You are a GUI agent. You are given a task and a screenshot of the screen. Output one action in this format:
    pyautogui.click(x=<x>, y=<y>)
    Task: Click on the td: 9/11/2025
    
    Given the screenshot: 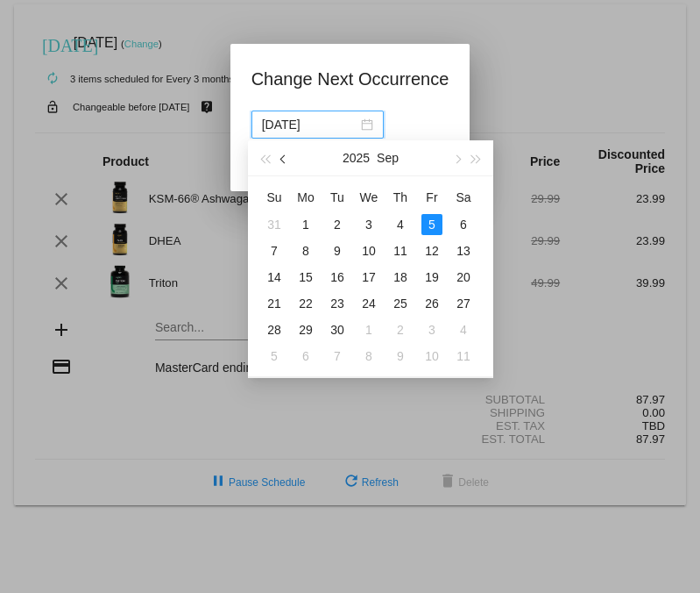 What is the action you would take?
    pyautogui.click(x=400, y=250)
    